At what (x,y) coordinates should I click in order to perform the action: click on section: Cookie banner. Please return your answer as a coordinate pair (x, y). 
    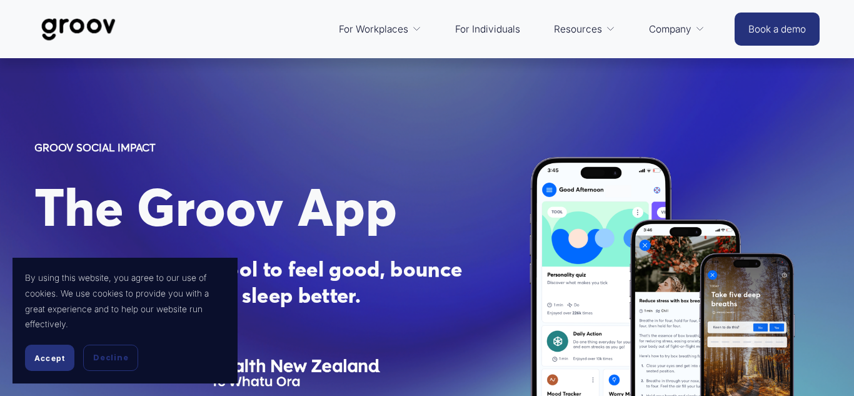
    Looking at the image, I should click on (125, 320).